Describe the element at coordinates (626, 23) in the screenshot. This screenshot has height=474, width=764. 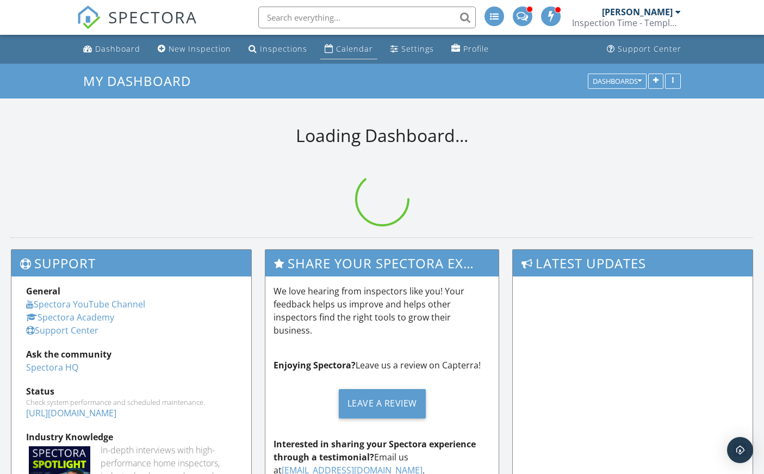
I see `div: Inspection Time - Temple/Waco` at that location.